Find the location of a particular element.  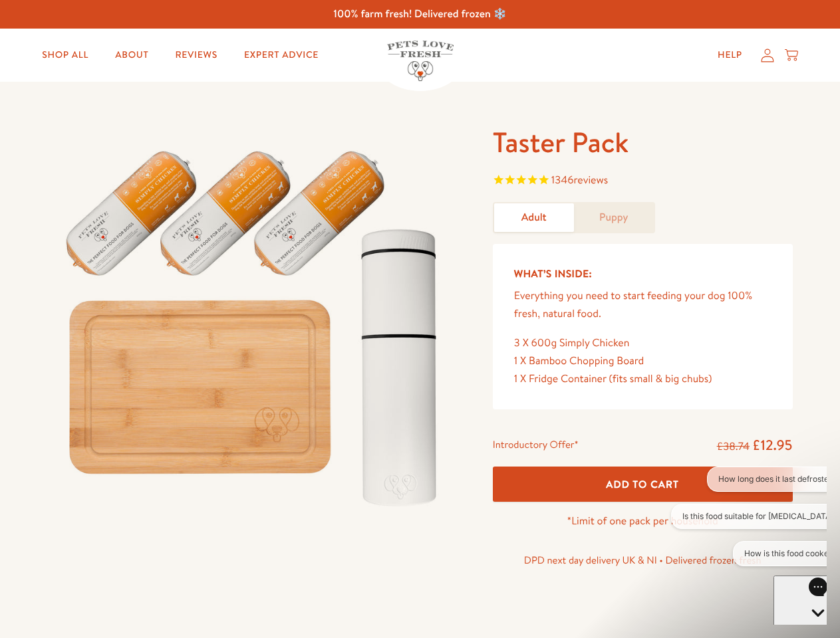

span: £12.95 is located at coordinates (772, 445).